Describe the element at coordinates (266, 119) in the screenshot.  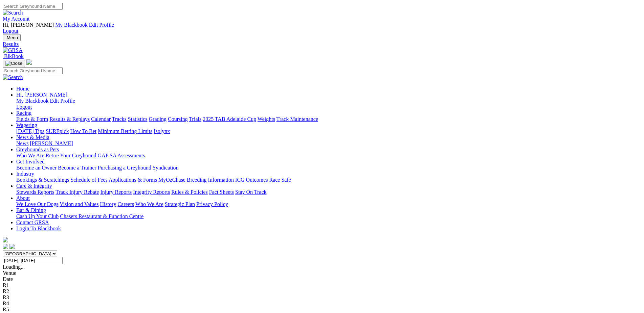
I see `a: Weights` at that location.